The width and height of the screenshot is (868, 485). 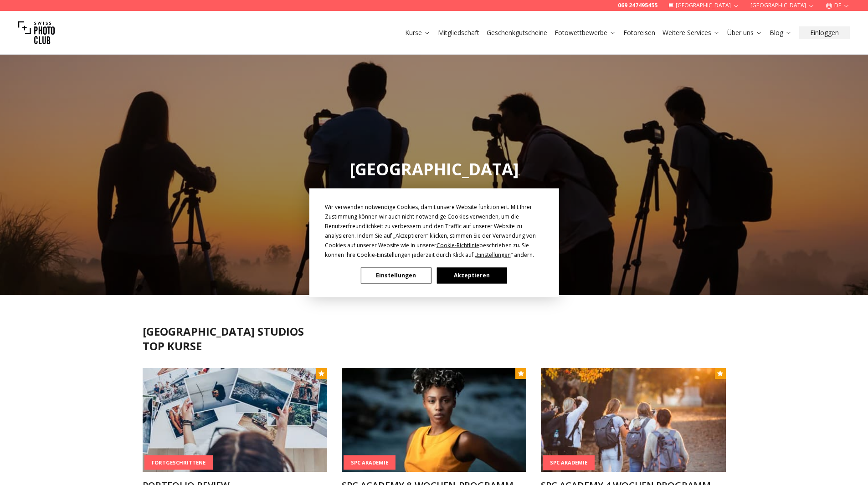 What do you see at coordinates (396, 275) in the screenshot?
I see `button: Einstellungen` at bounding box center [396, 275].